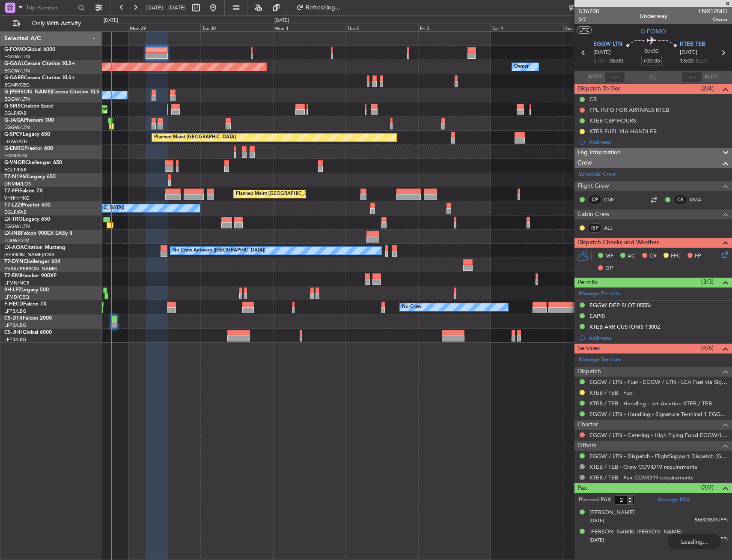  What do you see at coordinates (29, 106) in the screenshot?
I see `a: G-SIRSCitation Excel` at bounding box center [29, 106].